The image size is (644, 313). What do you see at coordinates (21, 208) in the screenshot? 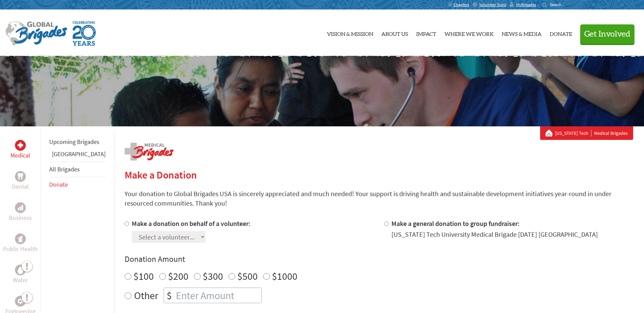
I see `img: Business` at bounding box center [21, 208].